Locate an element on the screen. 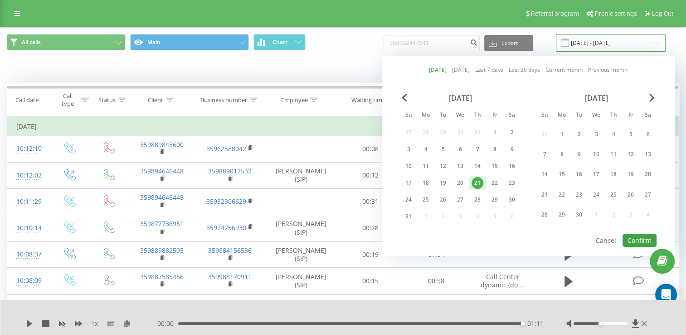  a: 359889876100 is located at coordinates (162, 302).